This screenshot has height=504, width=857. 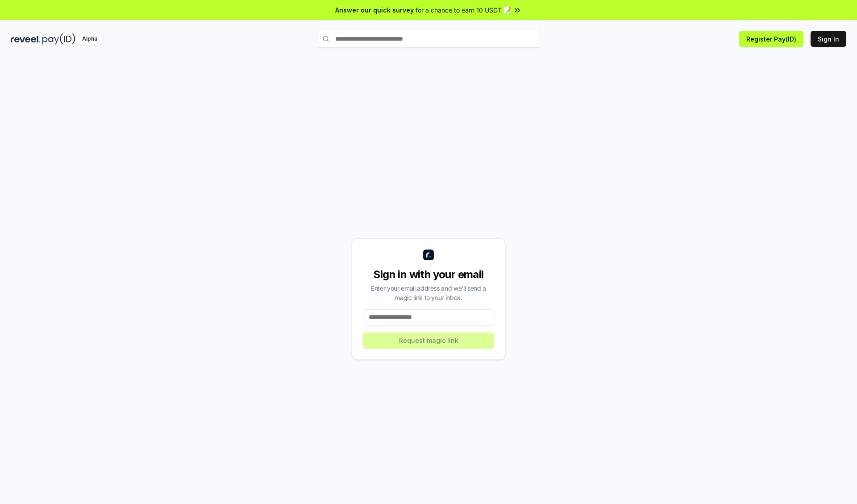 I want to click on img: reveel_dark, so click(x=26, y=39).